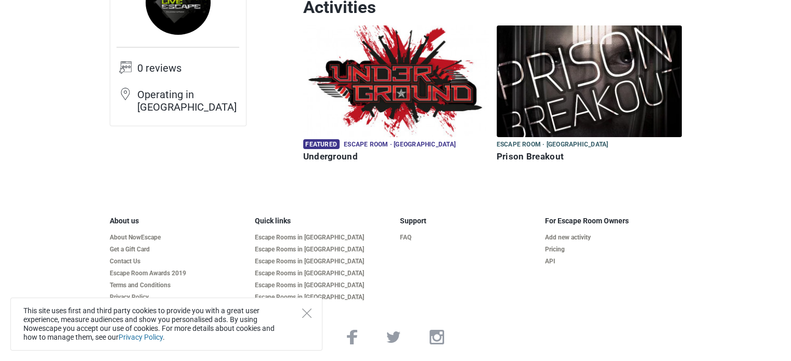  I want to click on h5: About us, so click(178, 221).